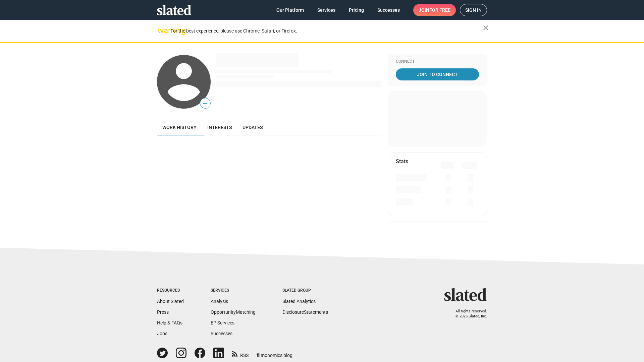  What do you see at coordinates (440, 10) in the screenshot?
I see `span: for free` at bounding box center [440, 10].